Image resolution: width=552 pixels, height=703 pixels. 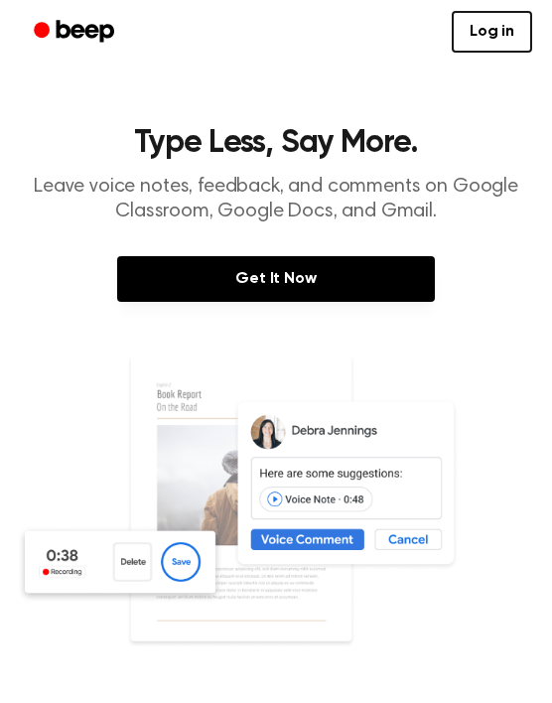 What do you see at coordinates (75, 32) in the screenshot?
I see `a: Beep` at bounding box center [75, 32].